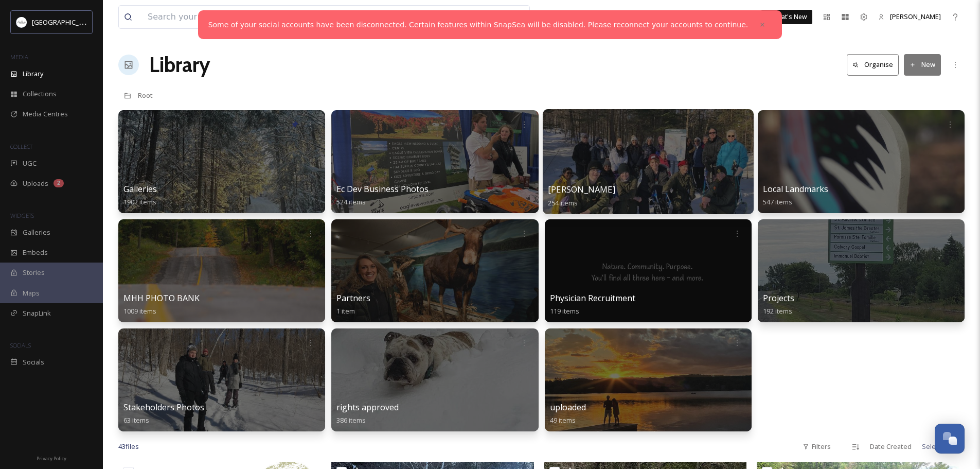 The width and height of the screenshot is (980, 469). I want to click on span: 1 item, so click(345, 310).